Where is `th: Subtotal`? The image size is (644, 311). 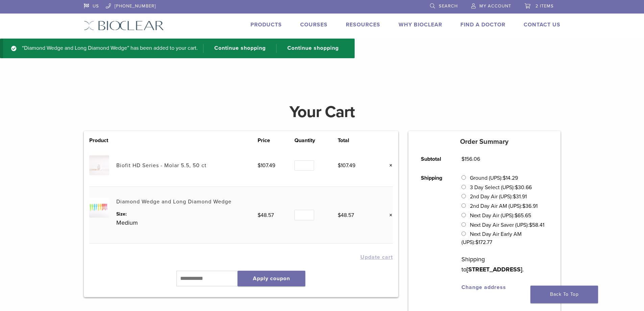
th: Subtotal is located at coordinates (434, 159).